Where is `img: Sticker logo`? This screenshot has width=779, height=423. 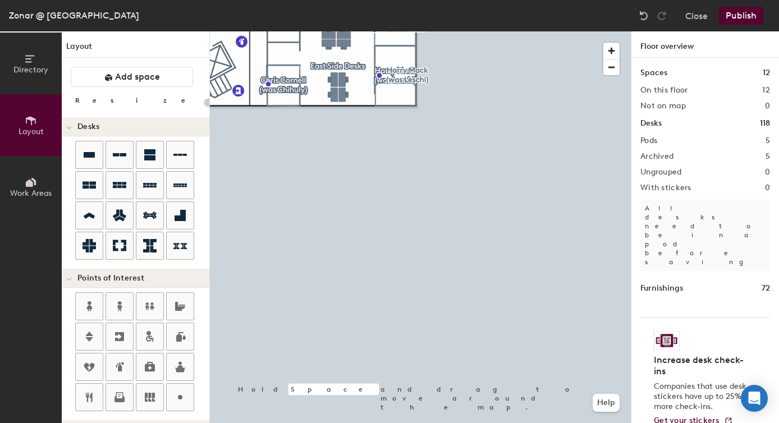 img: Sticker logo is located at coordinates (667, 341).